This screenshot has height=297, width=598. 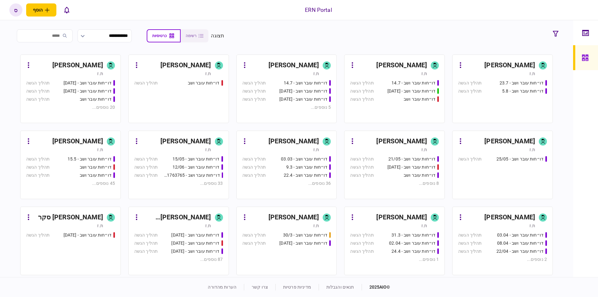 What do you see at coordinates (306, 175) in the screenshot?
I see `div: דו״חות עובר ושב - 22.4` at bounding box center [306, 175].